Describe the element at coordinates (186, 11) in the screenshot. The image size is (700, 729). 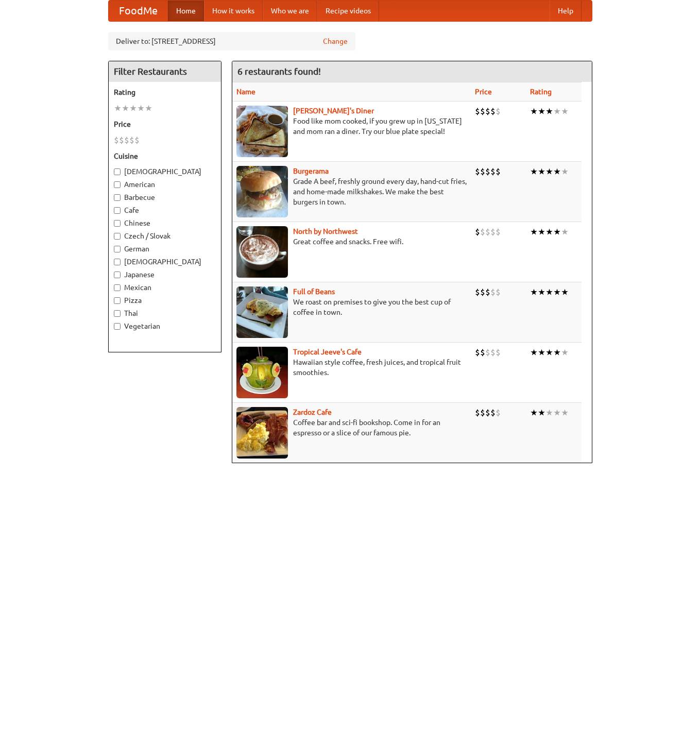
I see `a: Home` at that location.